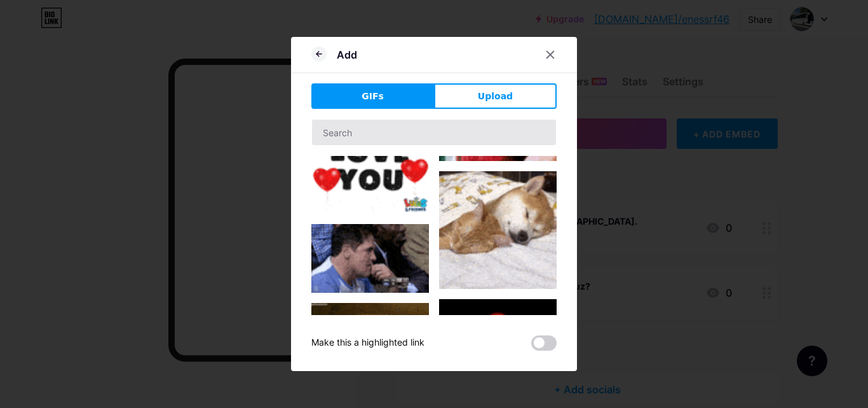 This screenshot has height=408, width=868. Describe the element at coordinates (495, 96) in the screenshot. I see `button: Upload` at that location.